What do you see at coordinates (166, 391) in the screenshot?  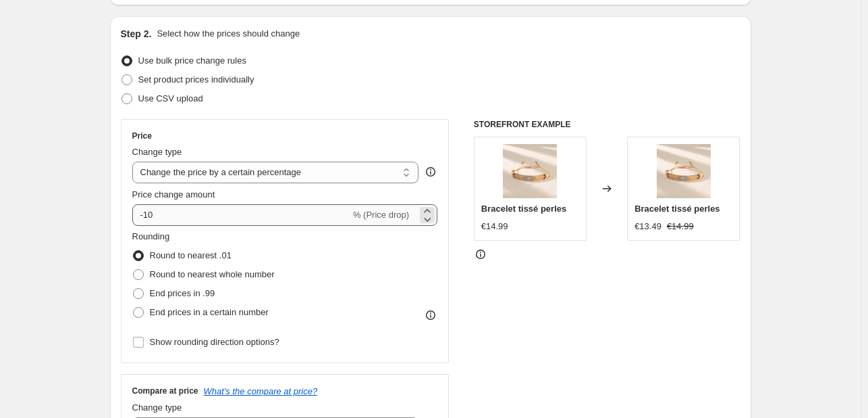 I see `h3: Compare at price` at bounding box center [166, 391].